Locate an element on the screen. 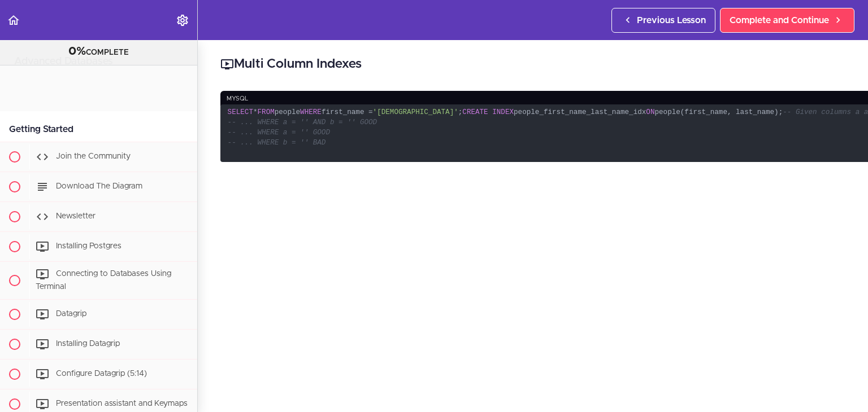 The height and width of the screenshot is (412, 868). span: -- ... WHERE a = '' AND b = '' GOOD is located at coordinates (302, 122).